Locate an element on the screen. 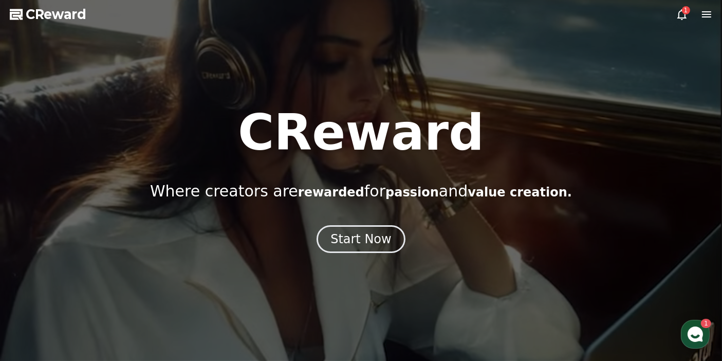 The width and height of the screenshot is (722, 361). a: 1 is located at coordinates (682, 14).